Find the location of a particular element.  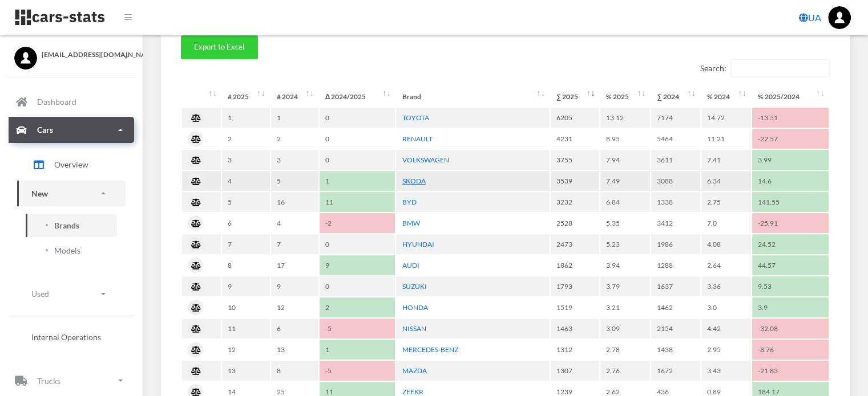

td: 6205 is located at coordinates (574, 117).